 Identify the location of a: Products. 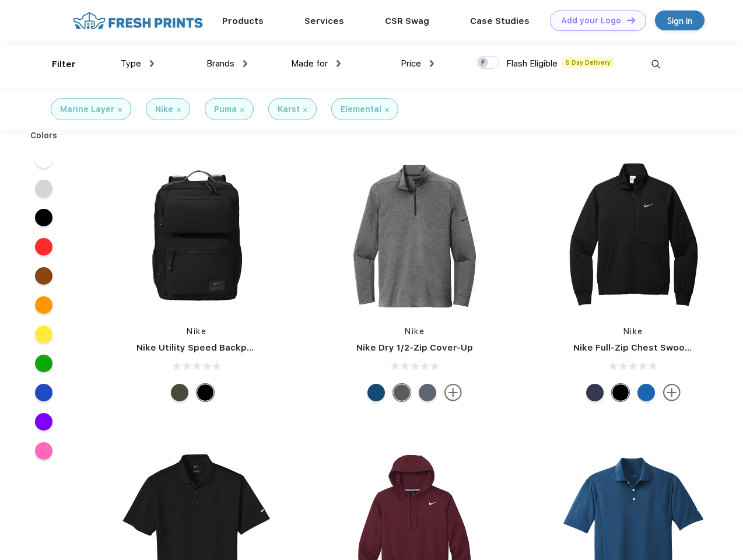
(243, 21).